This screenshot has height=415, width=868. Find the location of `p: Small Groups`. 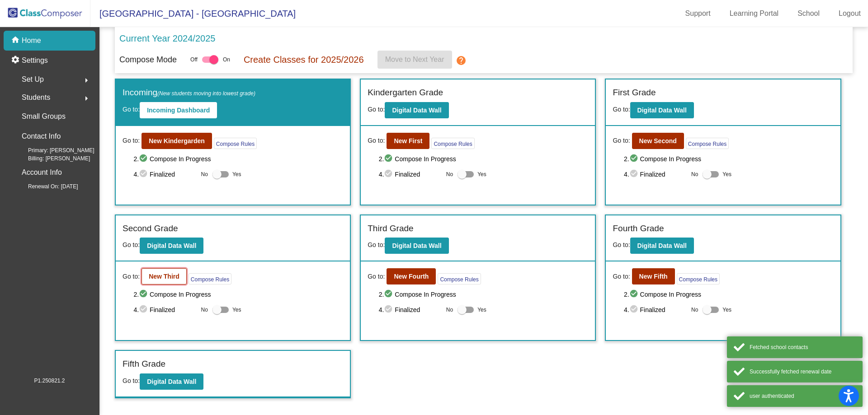

p: Small Groups is located at coordinates (43, 117).